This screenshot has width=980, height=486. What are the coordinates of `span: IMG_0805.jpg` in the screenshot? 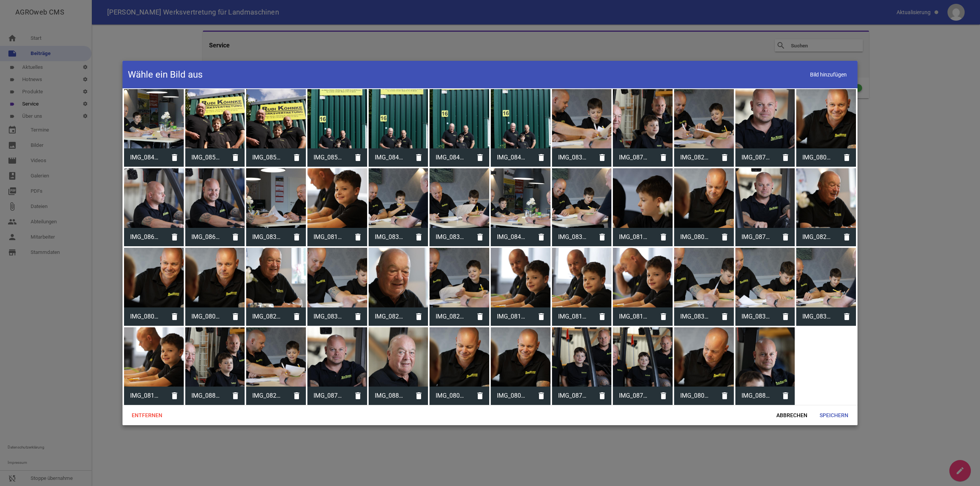 It's located at (694, 237).